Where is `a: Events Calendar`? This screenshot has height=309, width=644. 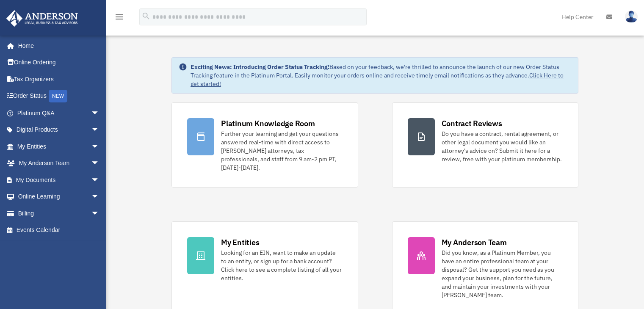 a: Events Calendar is located at coordinates (59, 230).